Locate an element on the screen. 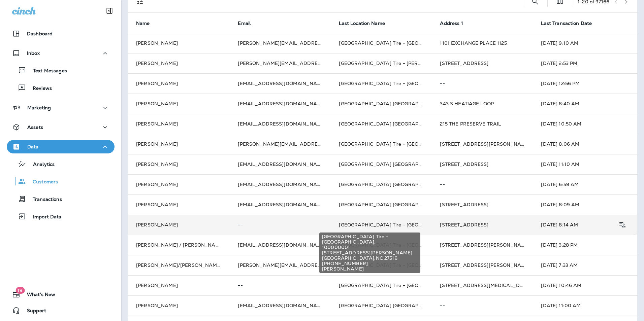 The height and width of the screenshot is (321, 644). button: Assets is located at coordinates (61, 127).